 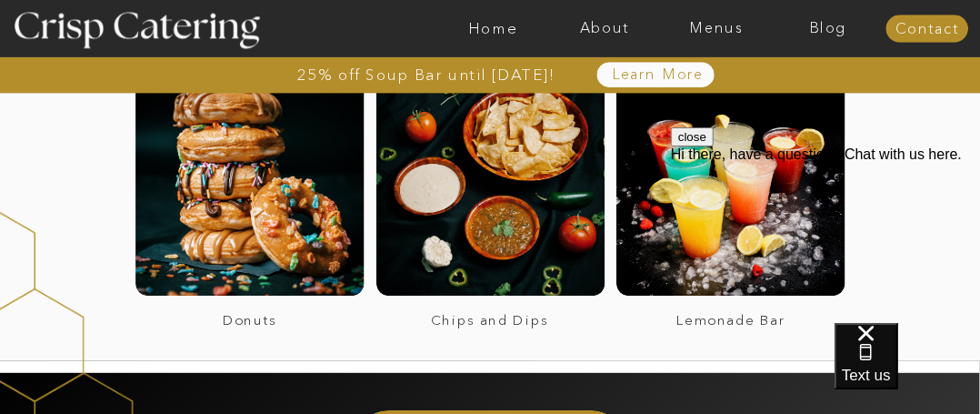 What do you see at coordinates (716, 28) in the screenshot?
I see `a: Menus` at bounding box center [716, 28].